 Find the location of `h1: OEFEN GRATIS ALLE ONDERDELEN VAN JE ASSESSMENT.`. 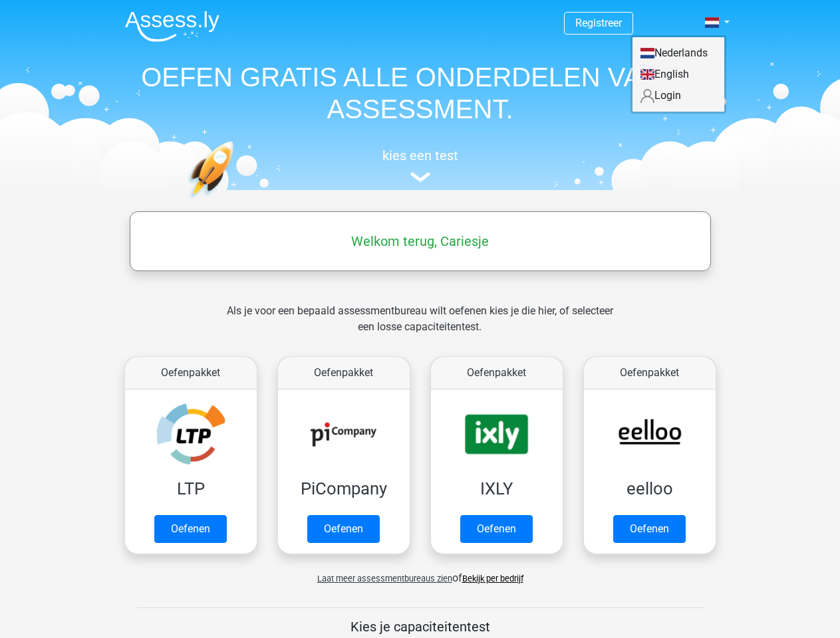

h1: OEFEN GRATIS ALLE ONDERDELEN VAN JE ASSESSMENT. is located at coordinates (421, 93).